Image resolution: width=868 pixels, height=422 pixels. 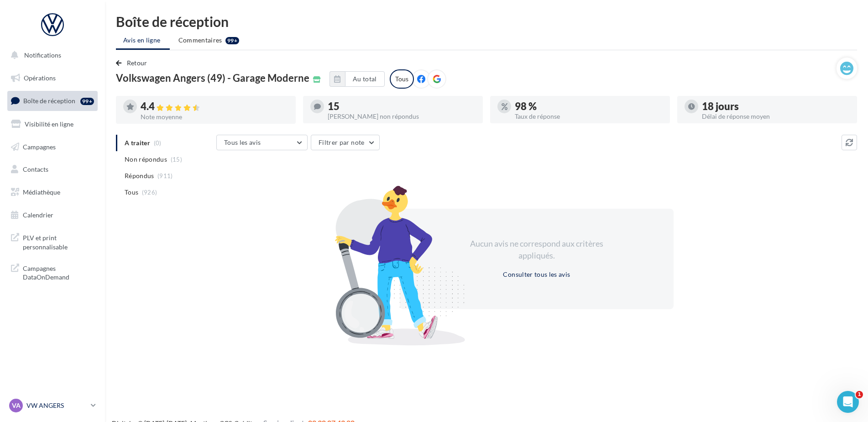 I want to click on span: Médiathèque, so click(x=42, y=191).